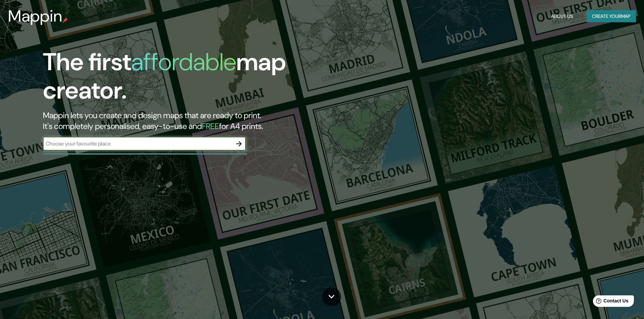 This screenshot has height=319, width=644. What do you see at coordinates (35, 16) in the screenshot?
I see `h3: Mappin` at bounding box center [35, 16].